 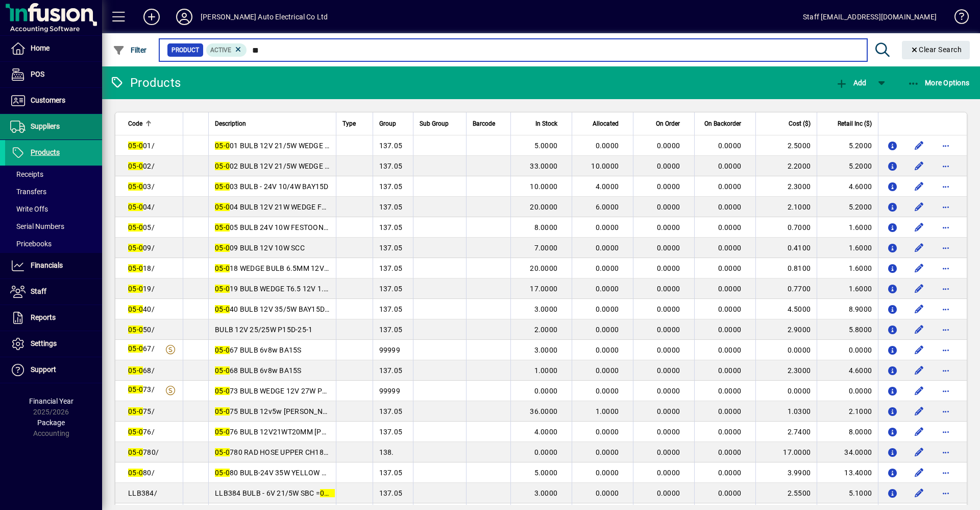 I want to click on span: 67 BULB 6v8w BA15S, so click(x=258, y=350).